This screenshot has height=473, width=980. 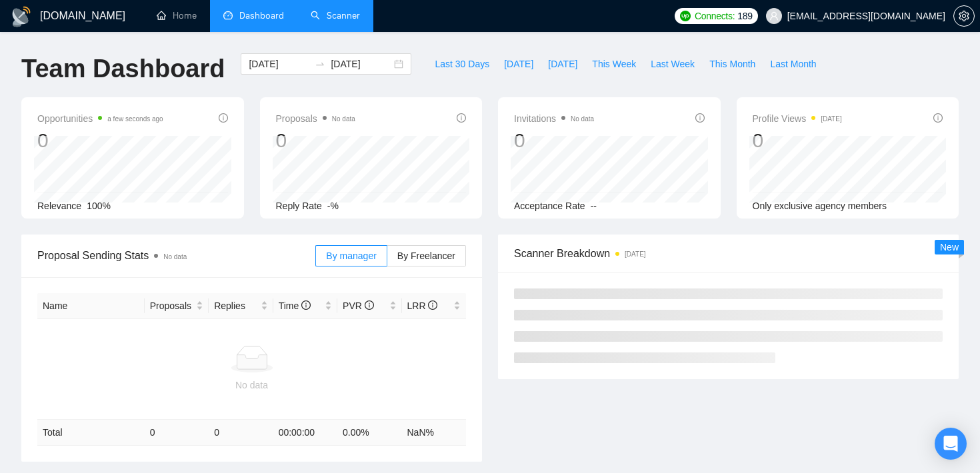 I want to click on span: This Month, so click(x=732, y=64).